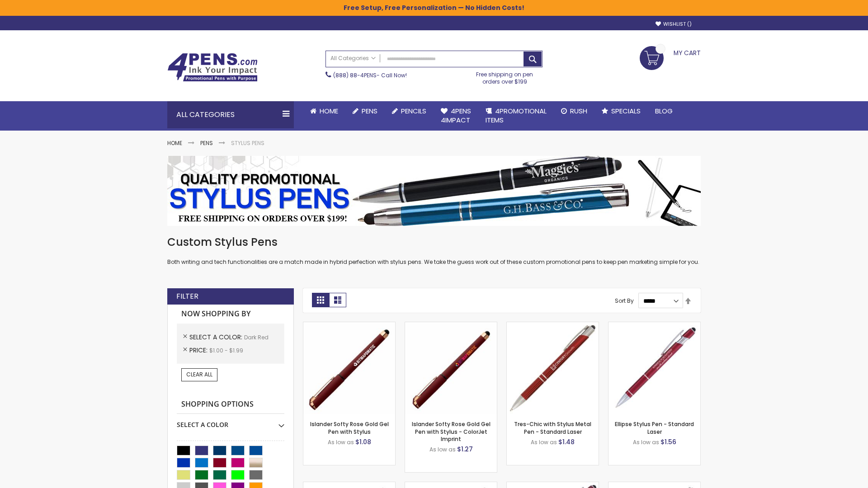  Describe the element at coordinates (353, 59) in the screenshot. I see `a: All Categories` at that location.